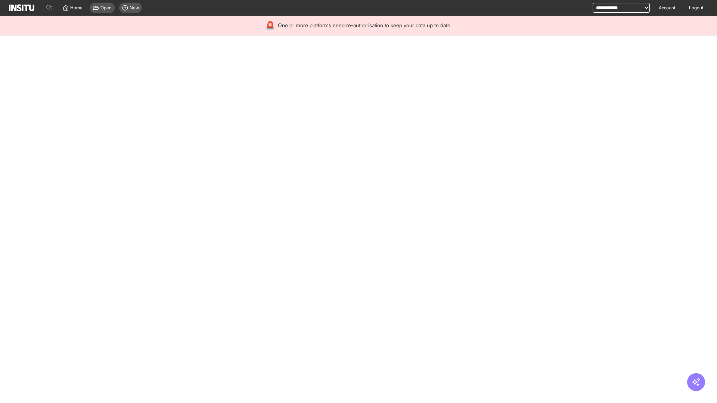  What do you see at coordinates (364, 25) in the screenshot?
I see `span: One or more platforms need re-authorisation to keep your data up to date.` at bounding box center [364, 25].